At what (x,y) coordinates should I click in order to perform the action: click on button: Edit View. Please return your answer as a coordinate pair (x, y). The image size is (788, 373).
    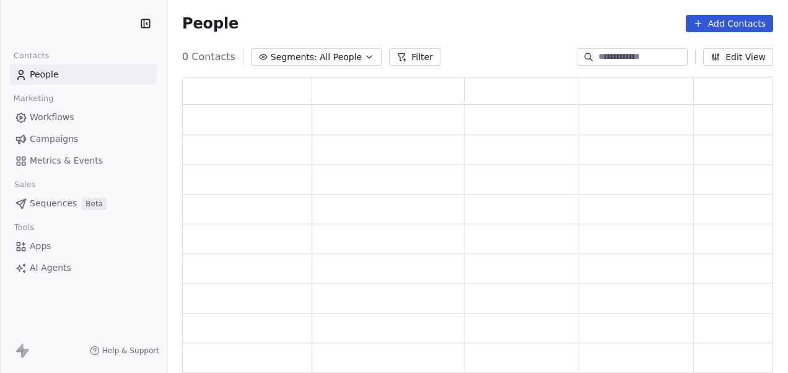
    Looking at the image, I should click on (738, 57).